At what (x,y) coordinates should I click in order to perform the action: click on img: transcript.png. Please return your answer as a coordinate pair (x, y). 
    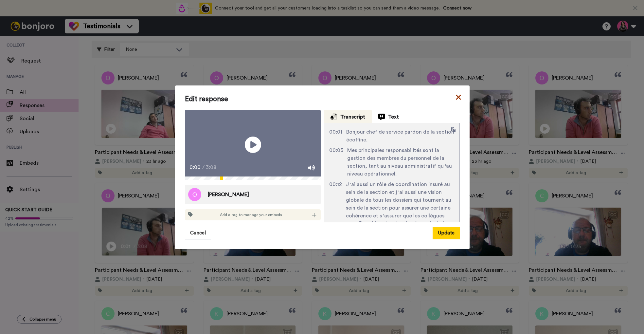
    Looking at the image, I should click on (334, 117).